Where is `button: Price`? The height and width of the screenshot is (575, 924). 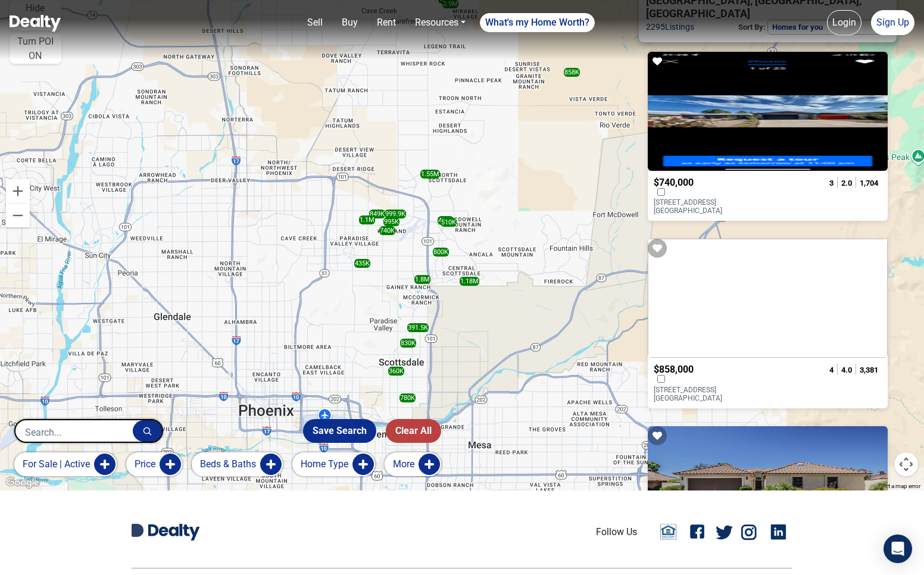 button: Price is located at coordinates (154, 464).